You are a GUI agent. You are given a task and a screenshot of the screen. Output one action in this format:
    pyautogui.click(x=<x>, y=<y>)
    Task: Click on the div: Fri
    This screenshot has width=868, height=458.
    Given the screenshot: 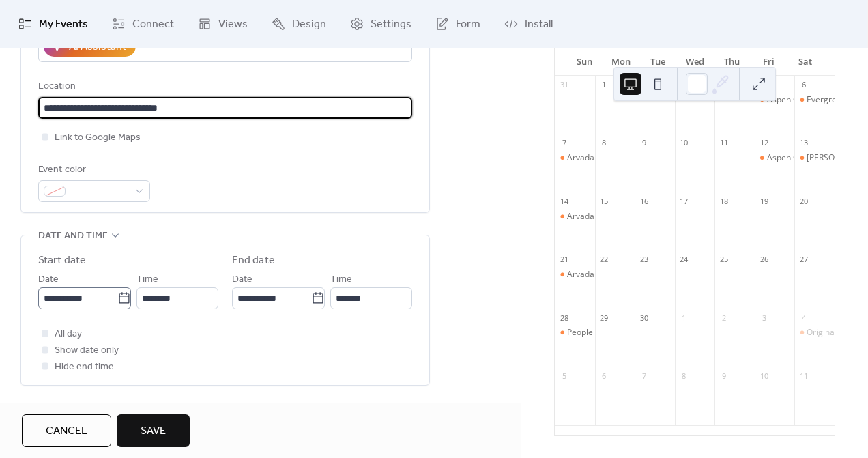 What is the action you would take?
    pyautogui.click(x=768, y=62)
    